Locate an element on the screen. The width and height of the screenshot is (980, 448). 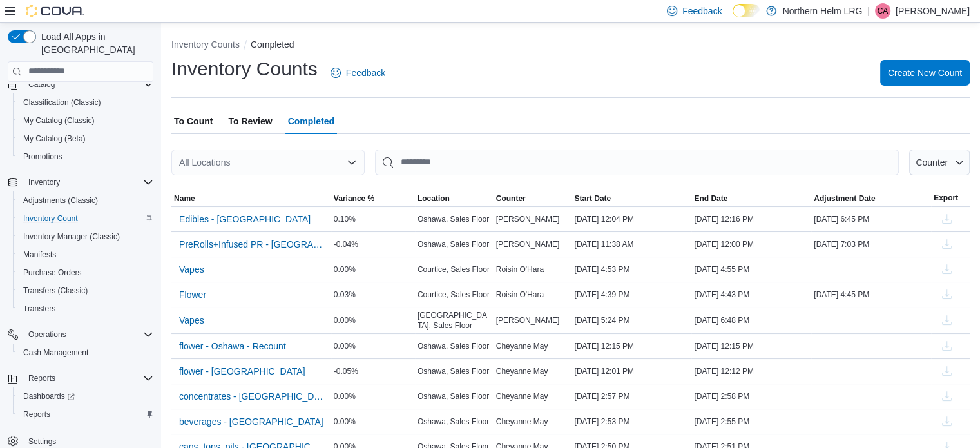
span: Inventory Manager (Classic) is located at coordinates (86, 237).